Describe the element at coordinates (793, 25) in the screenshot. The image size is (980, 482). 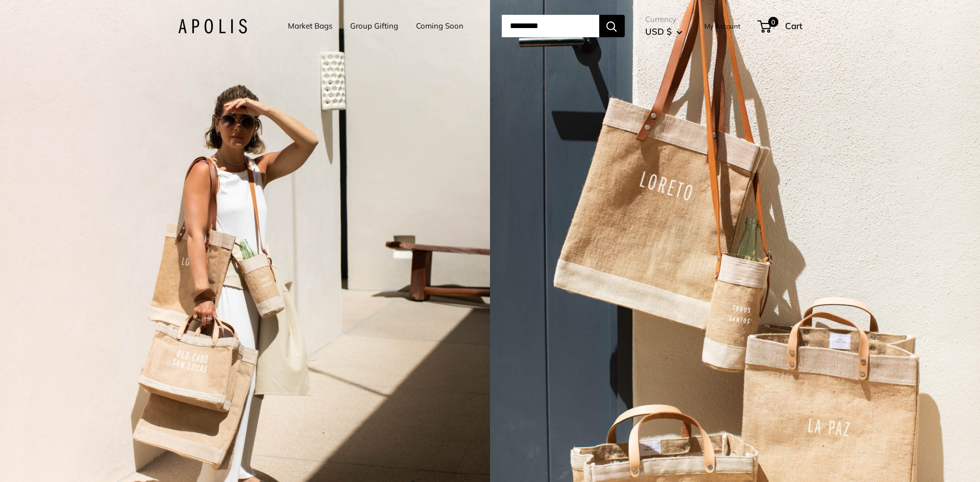
I see `span: Cart` at that location.